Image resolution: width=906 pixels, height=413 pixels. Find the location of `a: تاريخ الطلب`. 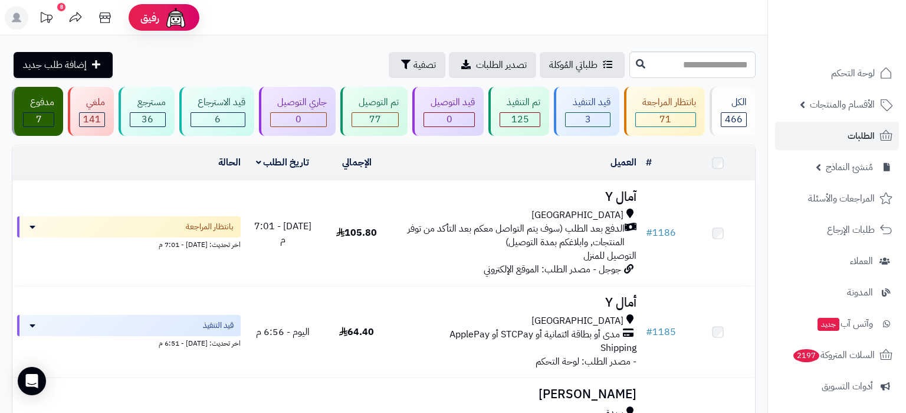

a: تاريخ الطلب is located at coordinates (283, 162).